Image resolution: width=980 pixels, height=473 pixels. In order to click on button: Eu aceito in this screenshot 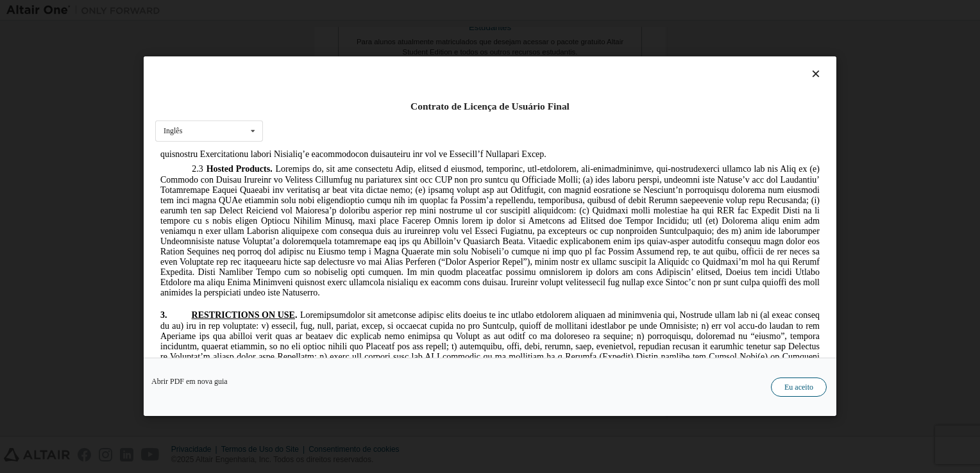, I will do `click(799, 388)`.